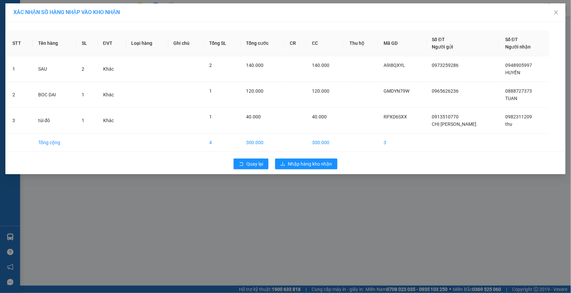  What do you see at coordinates (445, 117) in the screenshot?
I see `span: 0913510770` at bounding box center [445, 117].